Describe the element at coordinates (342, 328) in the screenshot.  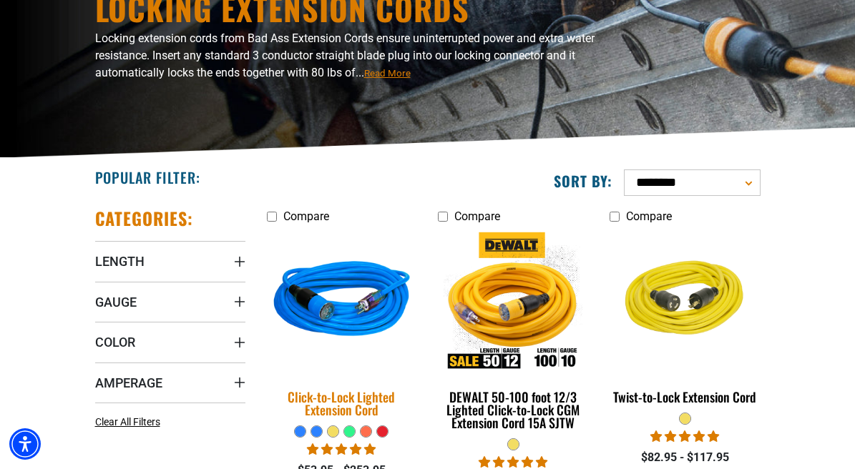
I see `a: blue Click-to-Lock Lighted Extension Cord` at that location.